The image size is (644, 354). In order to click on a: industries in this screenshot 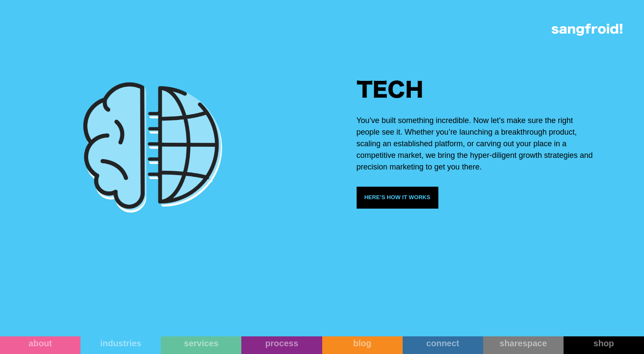, I will do `click(120, 345)`.